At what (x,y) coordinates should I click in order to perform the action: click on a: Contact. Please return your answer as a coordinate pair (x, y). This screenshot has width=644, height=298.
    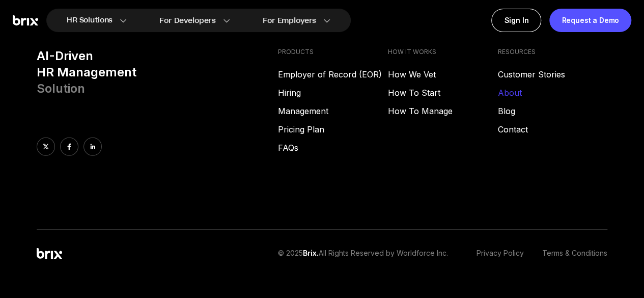
    Looking at the image, I should click on (553, 129).